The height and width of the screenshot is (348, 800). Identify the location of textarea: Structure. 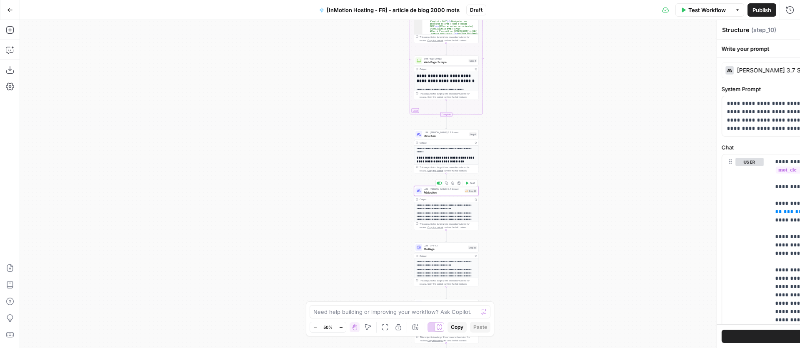
(735, 30).